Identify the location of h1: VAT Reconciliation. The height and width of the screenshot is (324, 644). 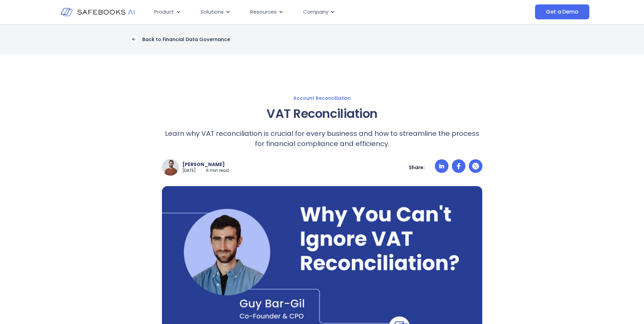
(322, 114).